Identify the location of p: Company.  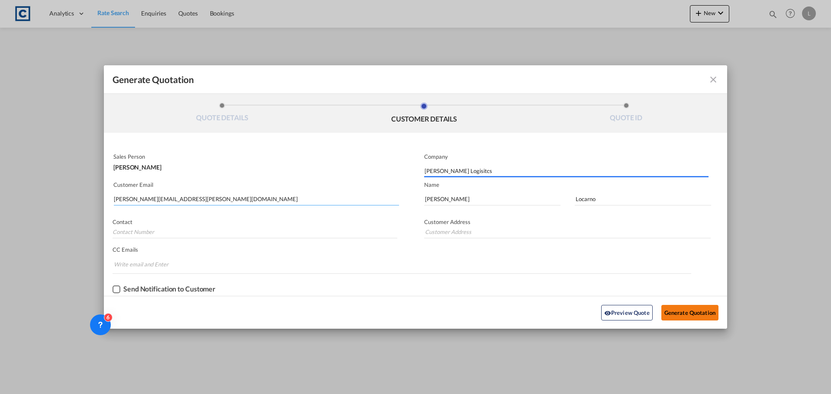
(566, 157).